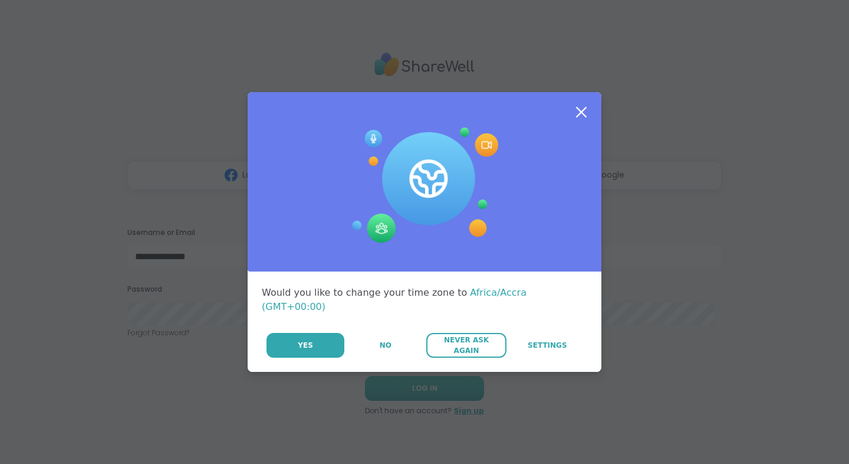  Describe the element at coordinates (466, 345) in the screenshot. I see `button: Never Ask Again` at that location.